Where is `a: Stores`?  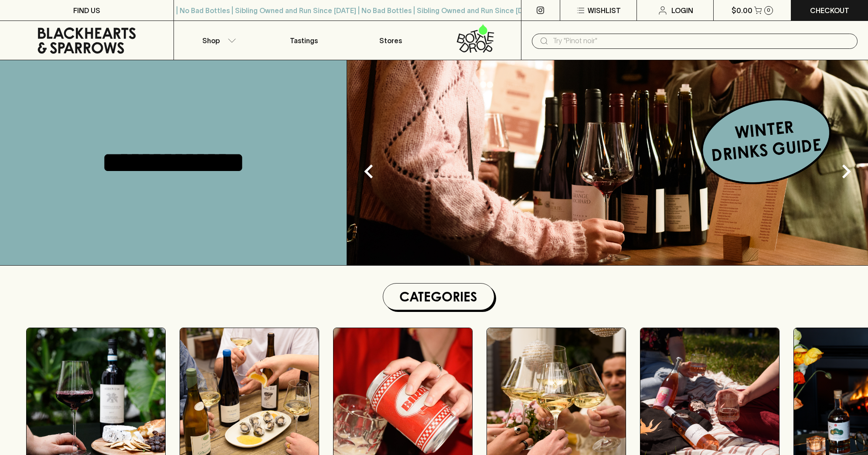 a: Stores is located at coordinates (390, 40).